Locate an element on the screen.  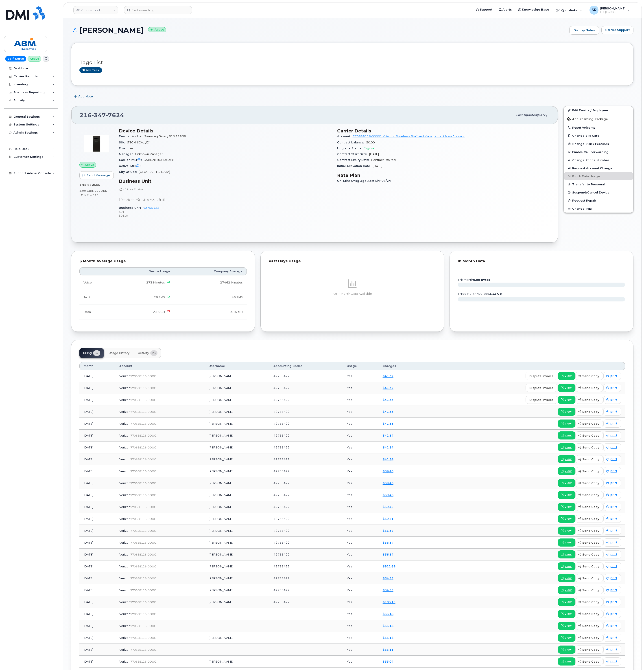
button: dispute invoice is located at coordinates (541, 400).